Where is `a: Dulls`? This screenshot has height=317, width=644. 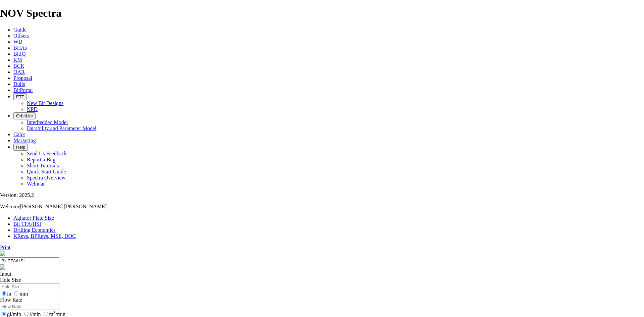 a: Dulls is located at coordinates (19, 84).